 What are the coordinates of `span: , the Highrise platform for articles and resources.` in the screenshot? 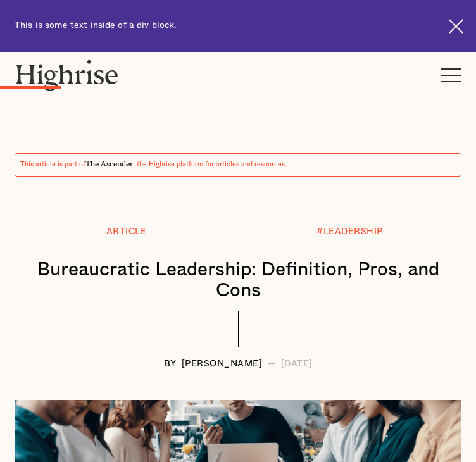 It's located at (210, 165).